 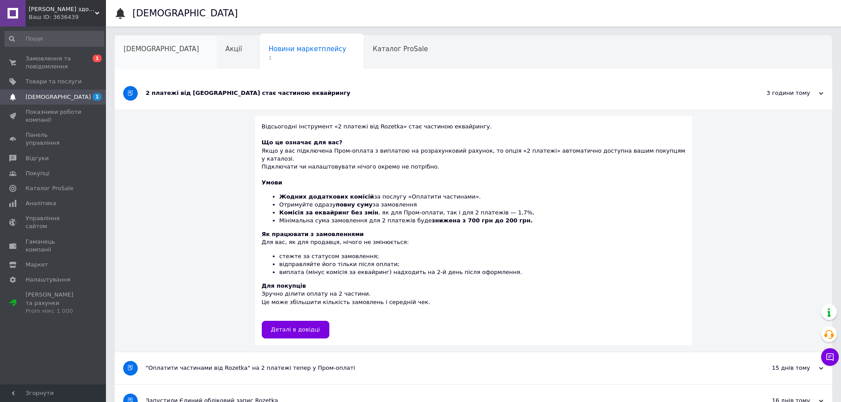 I want to click on a: Деталі в довідці, so click(x=295, y=330).